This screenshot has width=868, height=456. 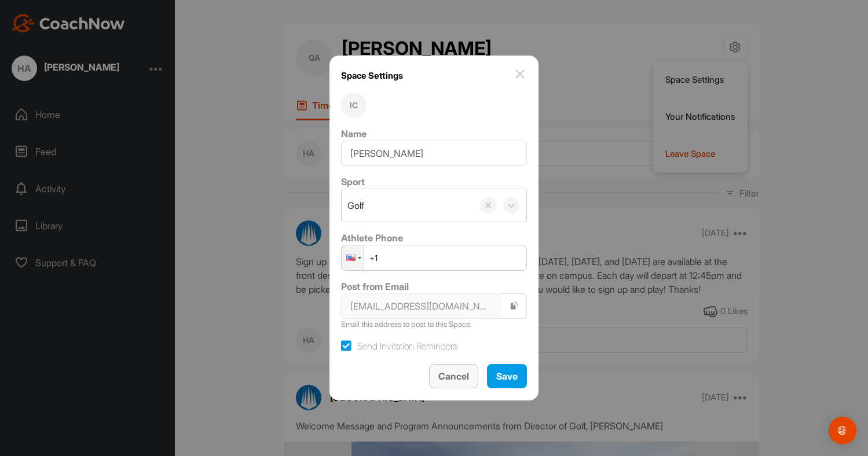 I want to click on div: Golf, so click(x=355, y=205).